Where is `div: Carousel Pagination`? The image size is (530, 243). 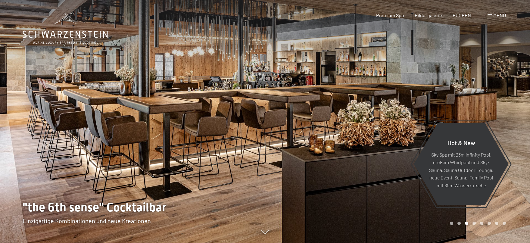 div: Carousel Pagination is located at coordinates (477, 223).